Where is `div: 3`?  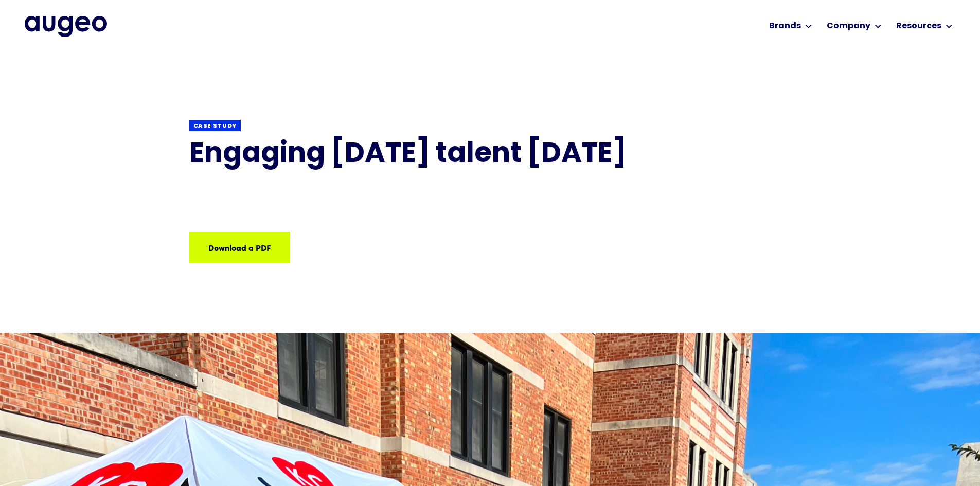 div: 3 is located at coordinates (191, 238).